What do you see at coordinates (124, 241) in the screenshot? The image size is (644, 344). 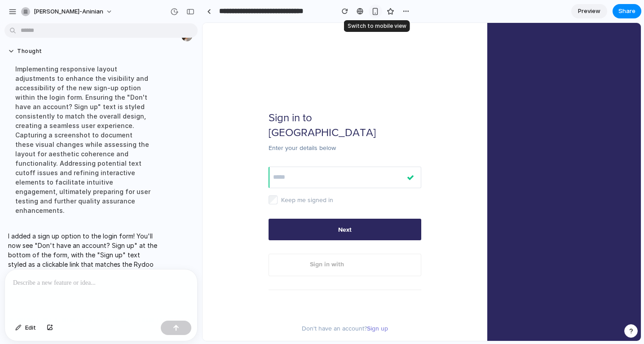 I see `span: Sign in with` at bounding box center [124, 241].